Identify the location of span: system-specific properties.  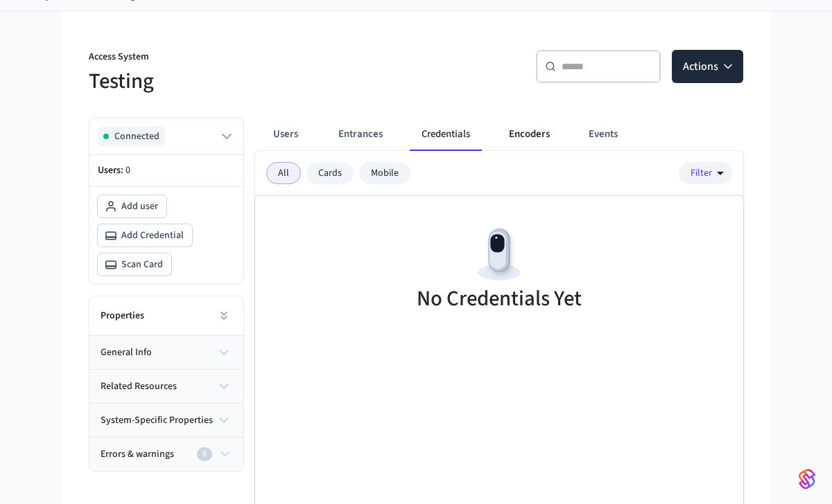
(157, 420).